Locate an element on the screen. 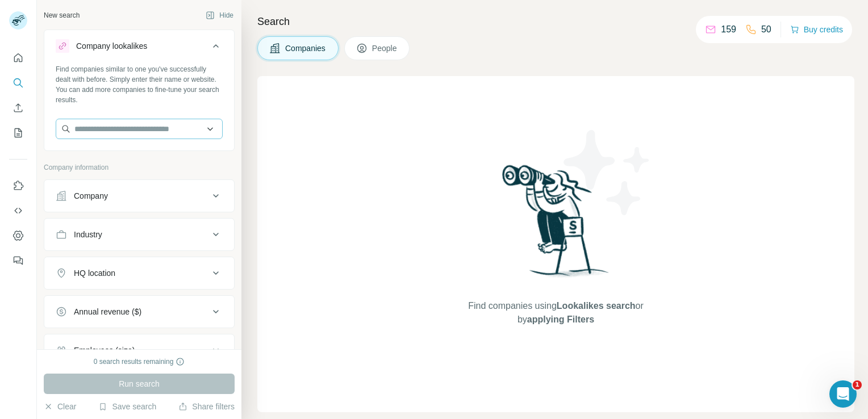 The width and height of the screenshot is (868, 419). button: Company is located at coordinates (140, 196).